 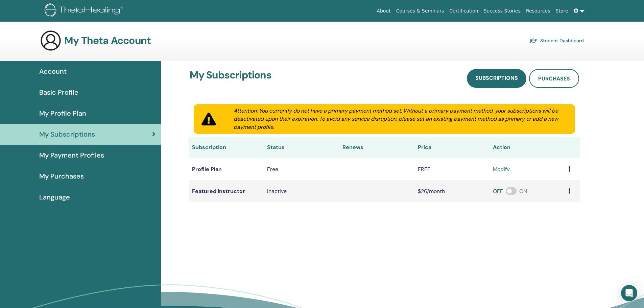 I want to click on div: Free, so click(x=301, y=169).